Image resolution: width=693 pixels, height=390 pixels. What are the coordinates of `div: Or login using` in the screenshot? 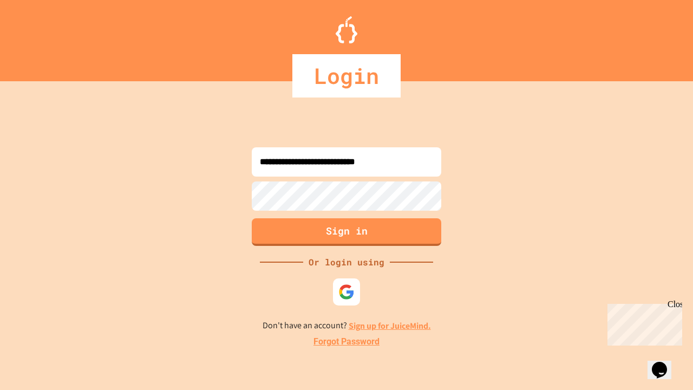 It's located at (347, 262).